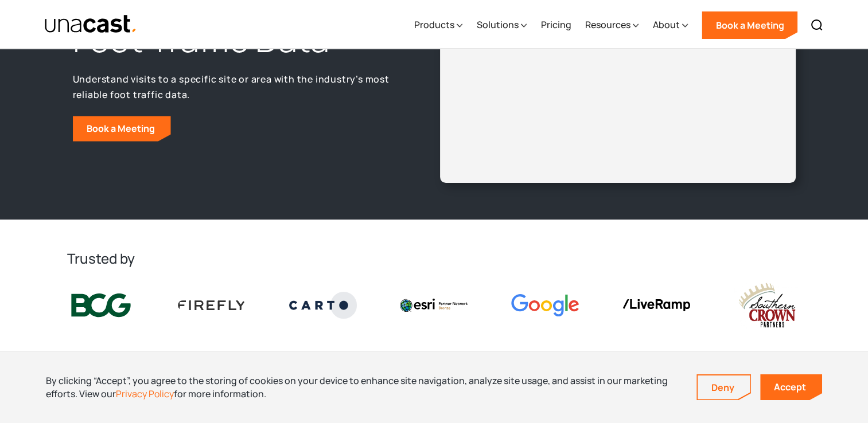 The image size is (868, 423). I want to click on a: home, so click(90, 24).